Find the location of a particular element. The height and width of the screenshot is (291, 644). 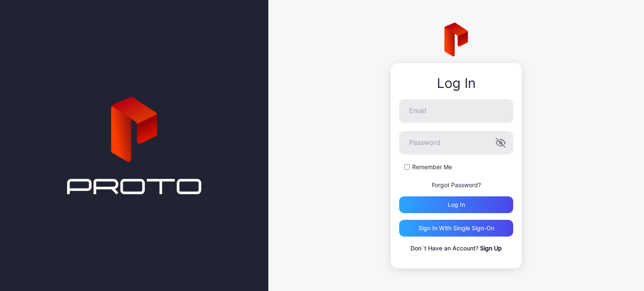

a: Sign Up is located at coordinates (491, 248).